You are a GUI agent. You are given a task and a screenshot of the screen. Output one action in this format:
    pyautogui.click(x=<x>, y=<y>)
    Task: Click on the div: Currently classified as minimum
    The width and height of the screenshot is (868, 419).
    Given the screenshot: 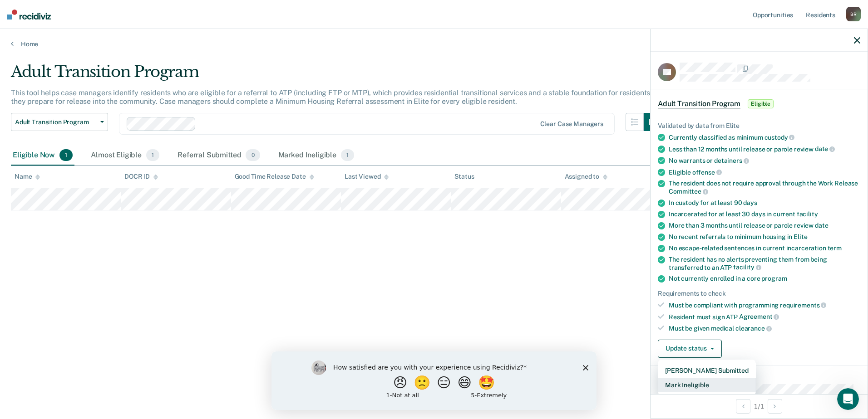 What is the action you would take?
    pyautogui.click(x=765, y=137)
    